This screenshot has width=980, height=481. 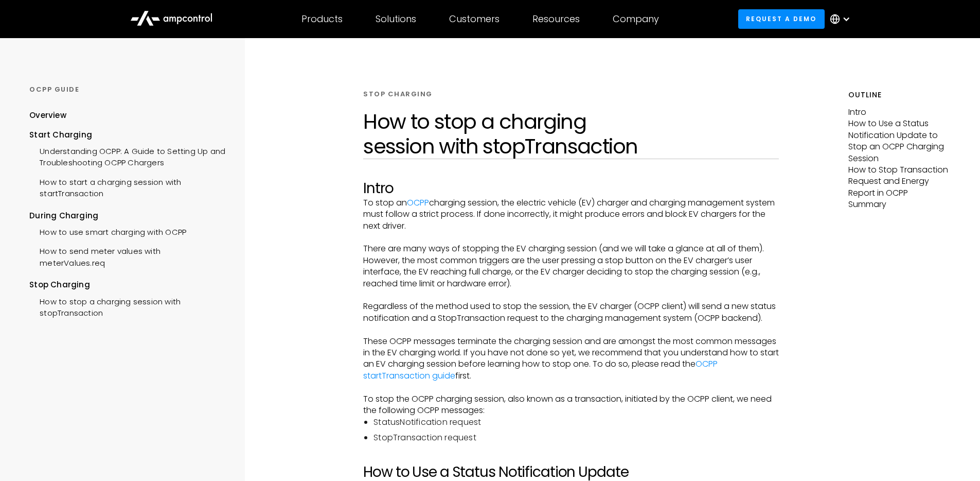 What do you see at coordinates (127, 216) in the screenshot?
I see `div: During Charging` at bounding box center [127, 216].